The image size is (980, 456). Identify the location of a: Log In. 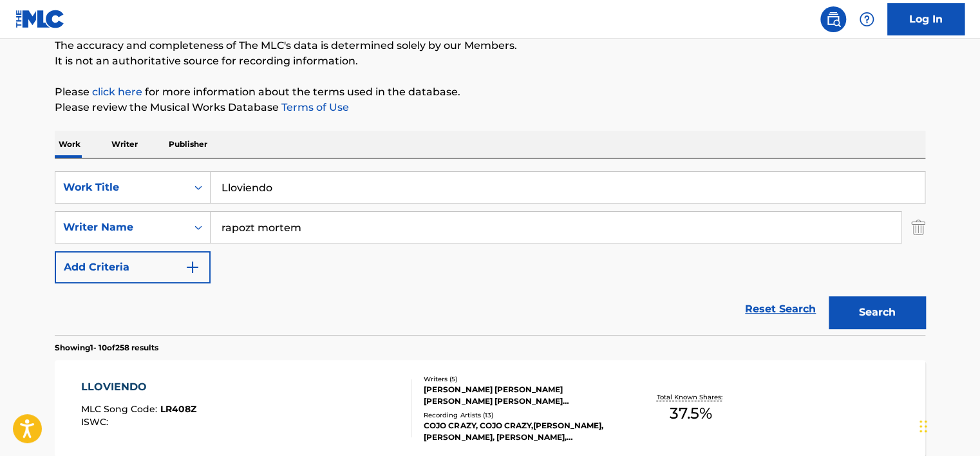
(926, 19).